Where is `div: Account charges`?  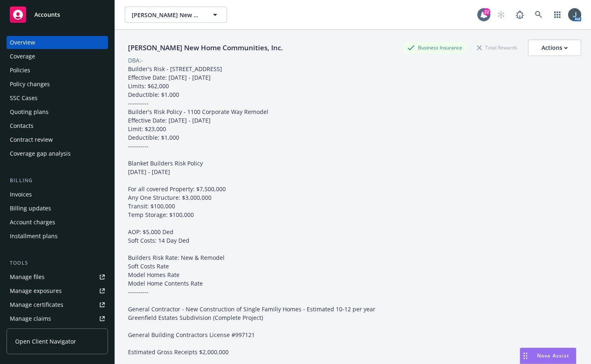
div: Account charges is located at coordinates (32, 222).